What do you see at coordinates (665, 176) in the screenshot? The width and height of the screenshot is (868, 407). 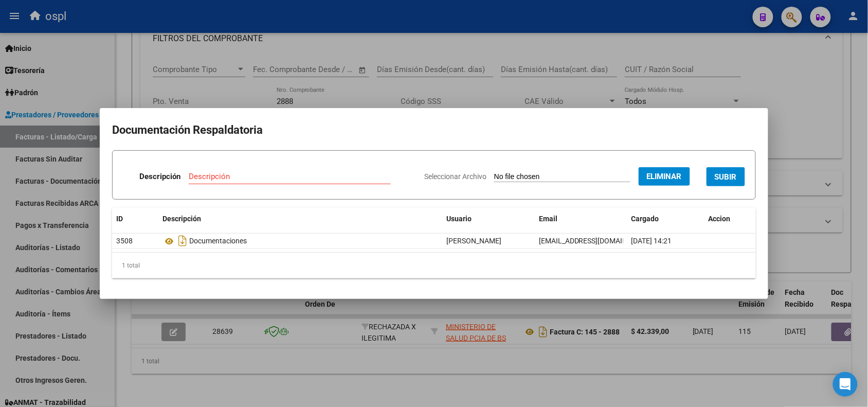 I see `span: Eliminar` at bounding box center [665, 176].